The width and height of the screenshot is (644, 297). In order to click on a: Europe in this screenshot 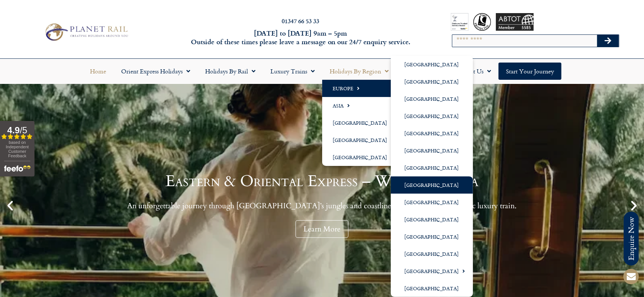, I will do `click(362, 88)`.